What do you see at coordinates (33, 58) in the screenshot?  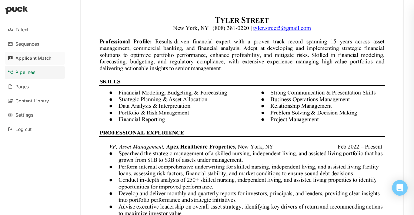 I see `div: Applicant Match` at bounding box center [33, 58].